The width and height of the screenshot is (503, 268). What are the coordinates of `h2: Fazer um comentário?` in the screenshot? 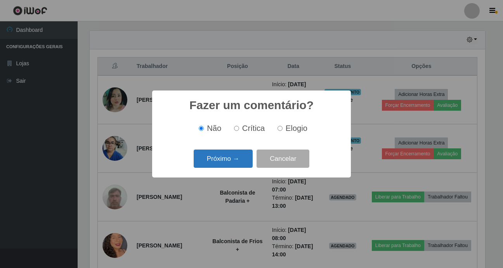 It's located at (251, 105).